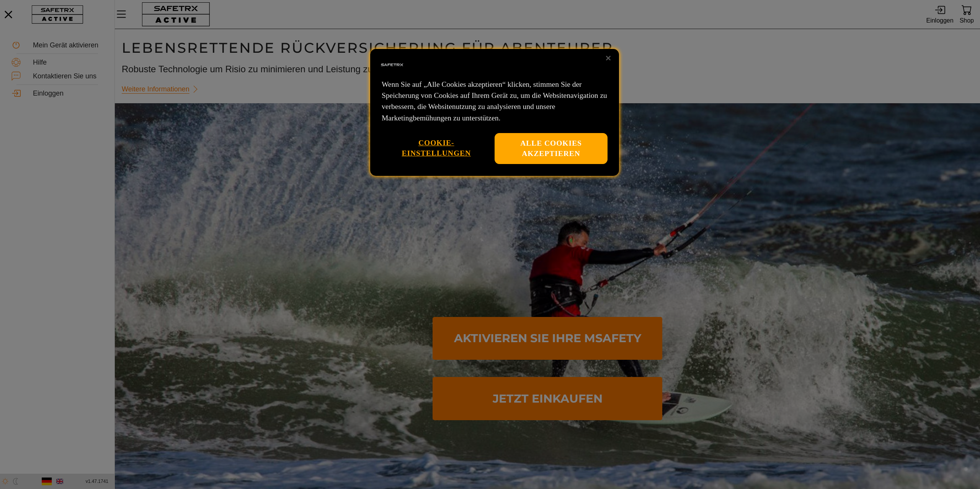 This screenshot has height=489, width=980. What do you see at coordinates (392, 65) in the screenshot?
I see `img: Firmenlogo` at bounding box center [392, 65].